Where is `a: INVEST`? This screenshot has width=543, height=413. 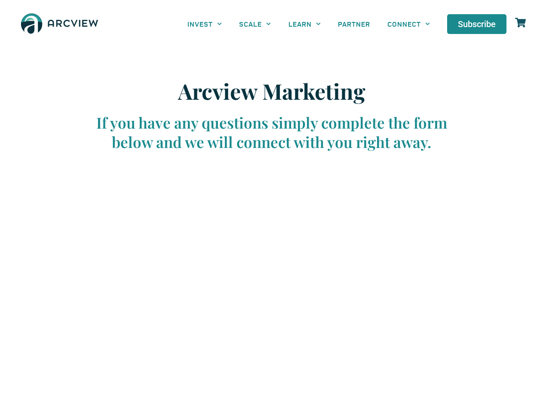
a: INVEST is located at coordinates (205, 24).